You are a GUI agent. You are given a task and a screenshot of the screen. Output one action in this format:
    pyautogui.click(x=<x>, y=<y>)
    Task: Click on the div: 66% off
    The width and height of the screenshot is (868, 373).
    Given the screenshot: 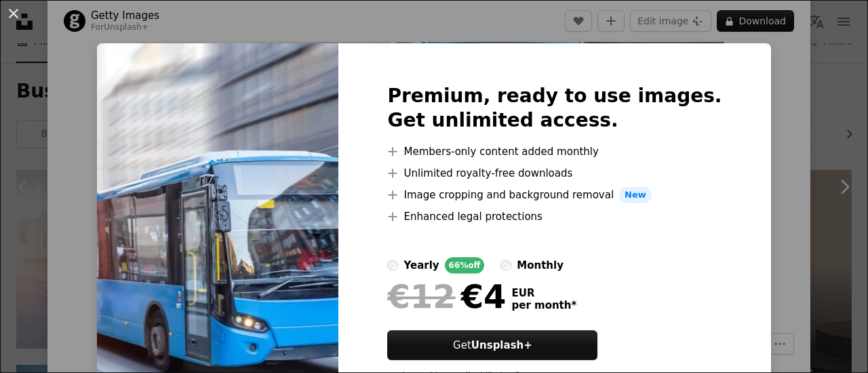 What is the action you would take?
    pyautogui.click(x=465, y=266)
    